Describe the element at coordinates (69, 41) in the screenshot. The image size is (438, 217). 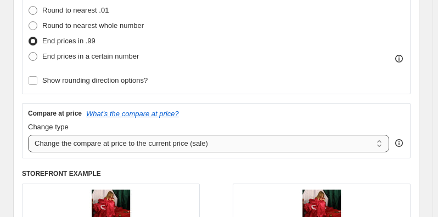
I see `span: End prices in .99` at that location.